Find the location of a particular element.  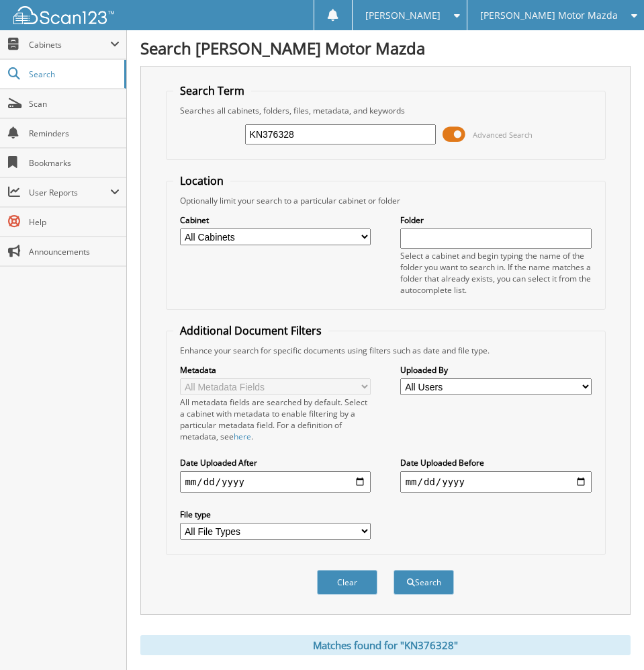

label: Uploaded By is located at coordinates (495, 369).